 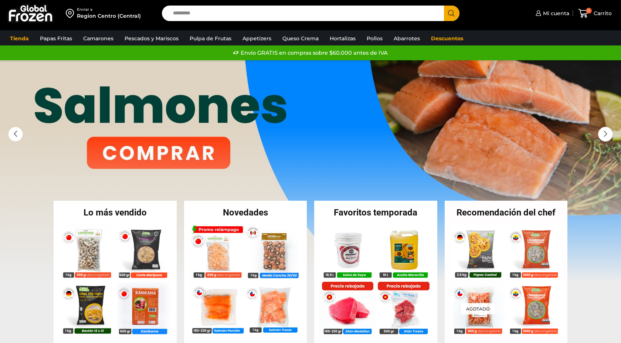 I want to click on a: Mi cuenta, so click(x=552, y=13).